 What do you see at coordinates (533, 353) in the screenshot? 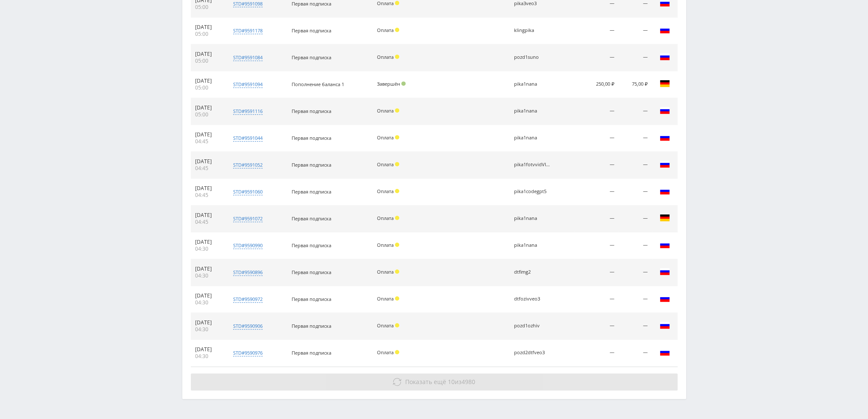
I see `div: pozd2dtfveo3` at bounding box center [533, 353].